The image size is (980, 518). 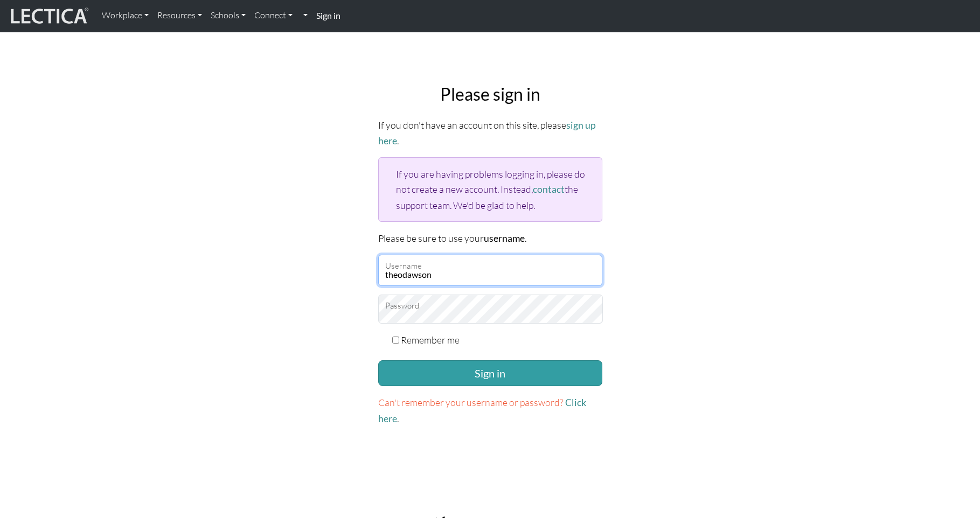 What do you see at coordinates (548, 189) in the screenshot?
I see `a: contact` at bounding box center [548, 189].